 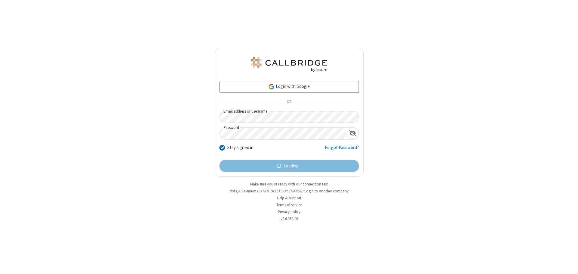 What do you see at coordinates (292, 166) in the screenshot?
I see `span: Loading...` at bounding box center [292, 166].